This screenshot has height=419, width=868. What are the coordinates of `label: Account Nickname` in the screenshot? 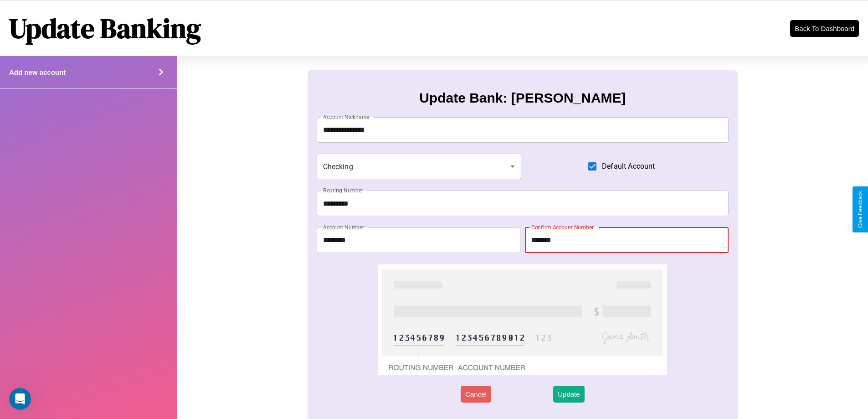 It's located at (347, 117).